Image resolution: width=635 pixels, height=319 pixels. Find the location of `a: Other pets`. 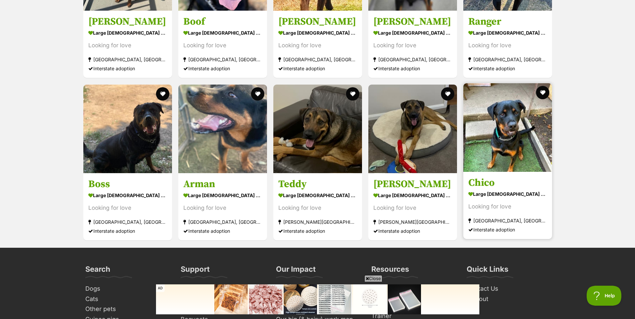

a: Other pets is located at coordinates (127, 309).